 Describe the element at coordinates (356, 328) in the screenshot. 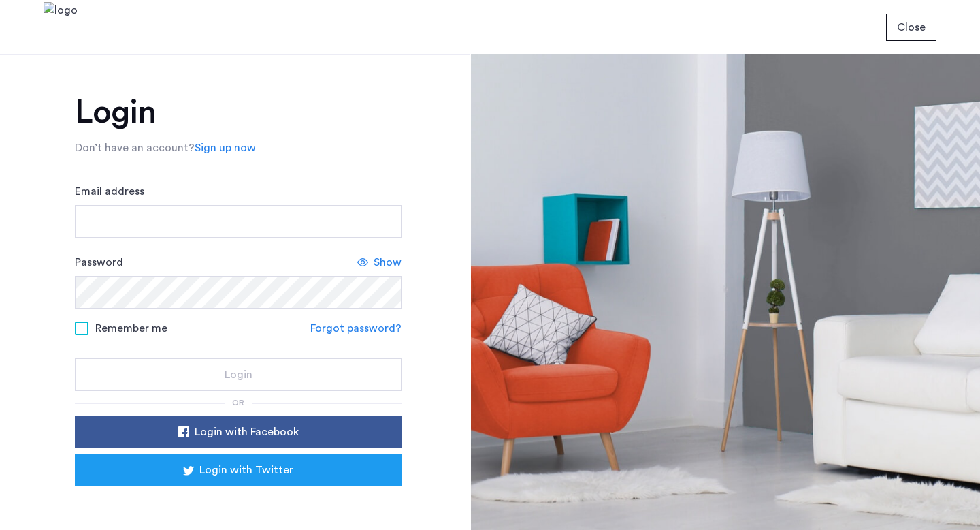

I see `a: Forgot password?` at that location.